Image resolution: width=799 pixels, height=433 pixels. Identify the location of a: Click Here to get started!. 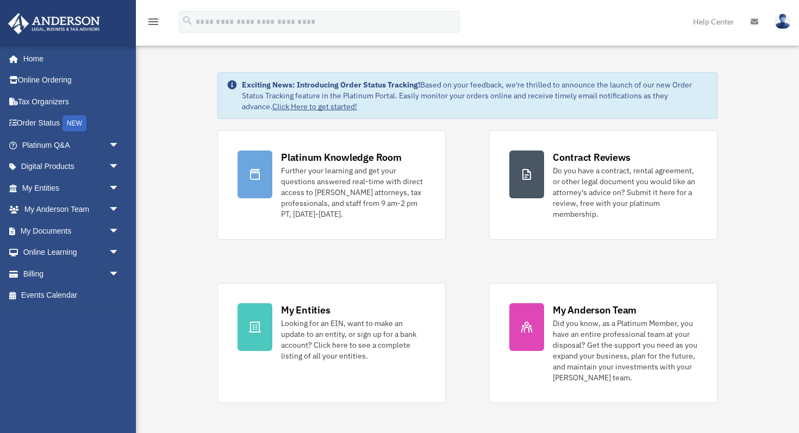
(315, 107).